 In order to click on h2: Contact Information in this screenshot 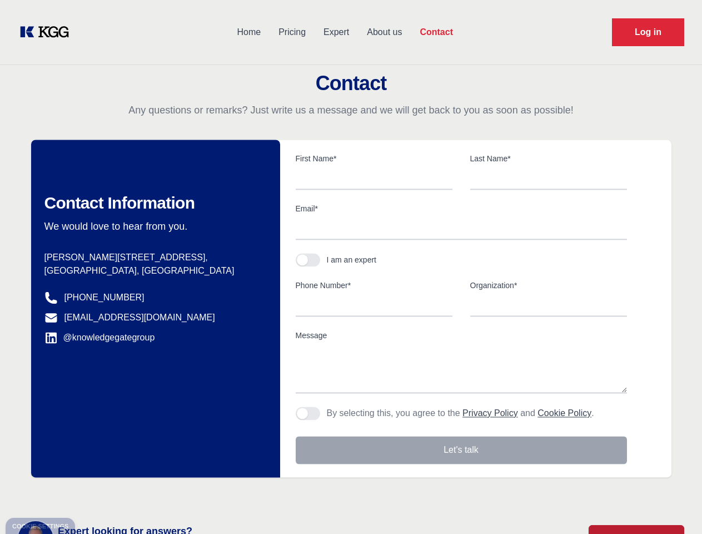, I will do `click(154, 203)`.